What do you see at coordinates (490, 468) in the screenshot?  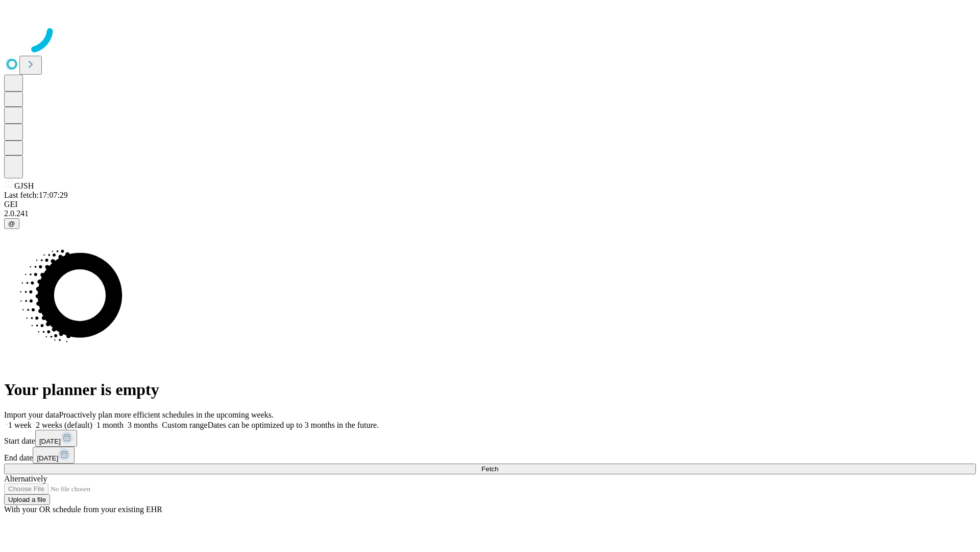 I see `span: Fetch` at bounding box center [490, 468].